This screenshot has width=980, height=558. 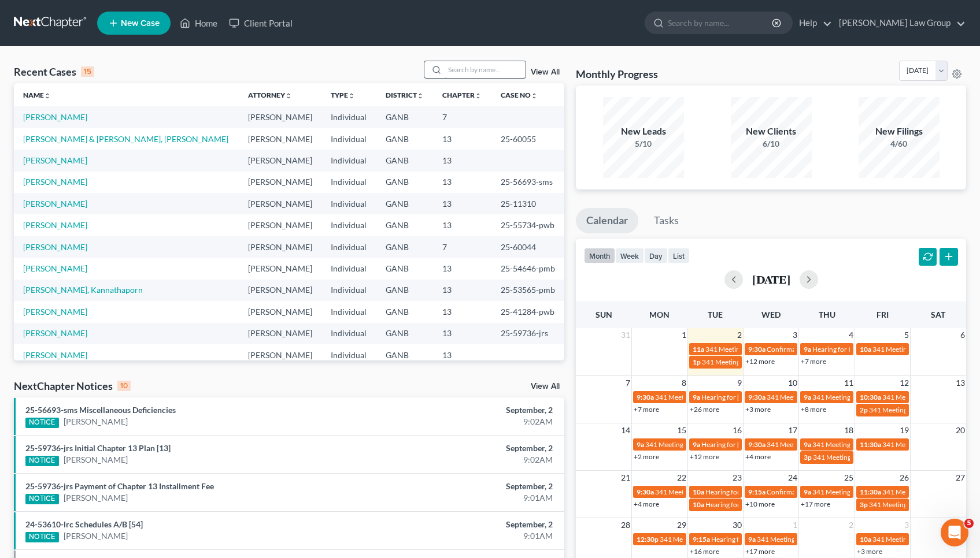 What do you see at coordinates (848, 431) in the screenshot?
I see `span: 18` at bounding box center [848, 431].